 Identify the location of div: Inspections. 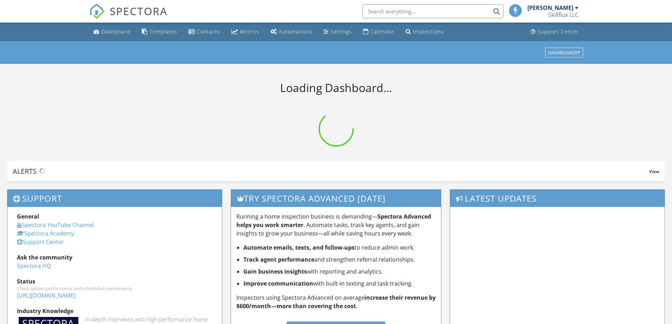
(428, 31).